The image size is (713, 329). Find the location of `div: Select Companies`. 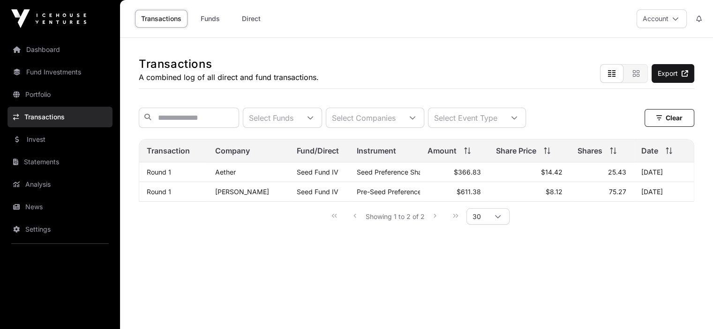

div: Select Companies is located at coordinates (364, 118).